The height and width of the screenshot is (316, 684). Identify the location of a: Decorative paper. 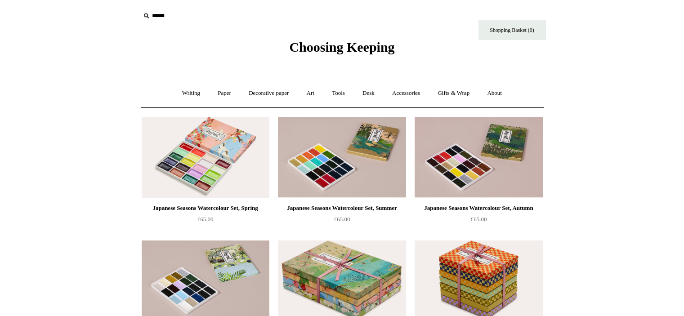
(268, 93).